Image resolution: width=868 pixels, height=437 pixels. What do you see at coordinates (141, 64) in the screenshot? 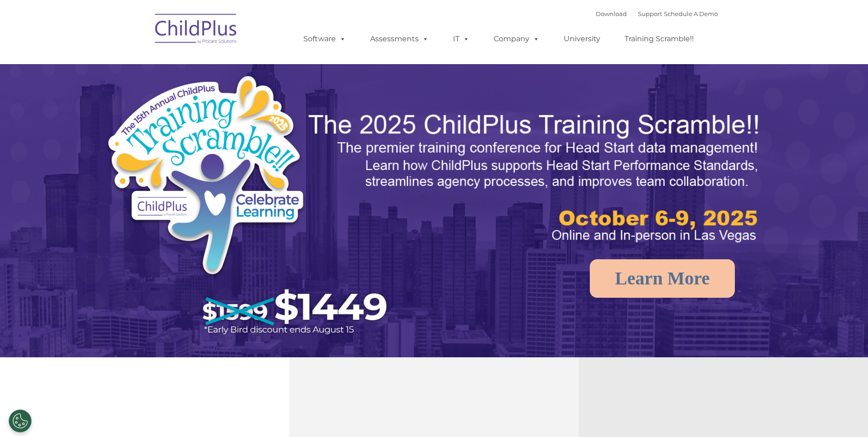
I see `span: Last name` at bounding box center [141, 64].